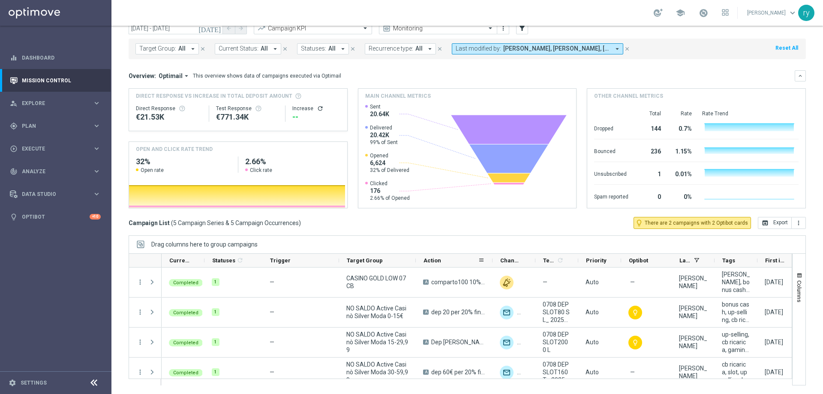  Describe the element at coordinates (14, 217) in the screenshot. I see `i: lightbulb` at that location.